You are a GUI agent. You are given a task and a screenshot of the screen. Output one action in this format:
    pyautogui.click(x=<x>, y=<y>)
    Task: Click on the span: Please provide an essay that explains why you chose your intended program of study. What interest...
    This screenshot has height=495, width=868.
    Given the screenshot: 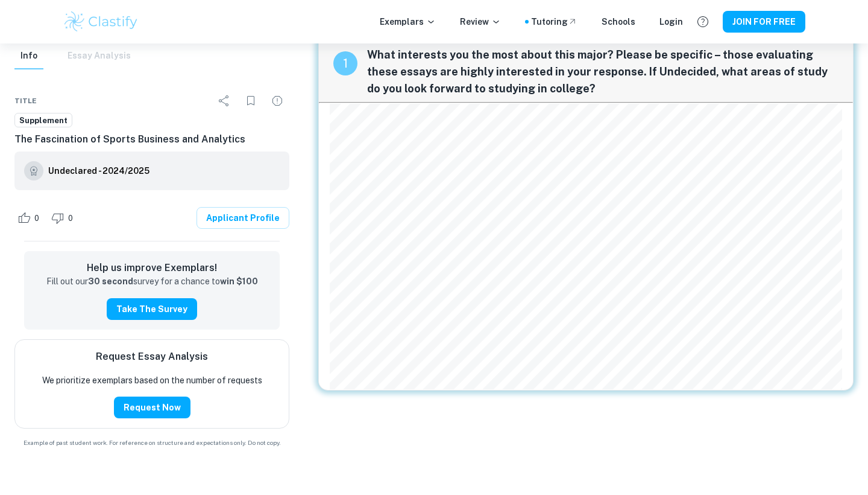 What is the action you would take?
    pyautogui.click(x=603, y=64)
    